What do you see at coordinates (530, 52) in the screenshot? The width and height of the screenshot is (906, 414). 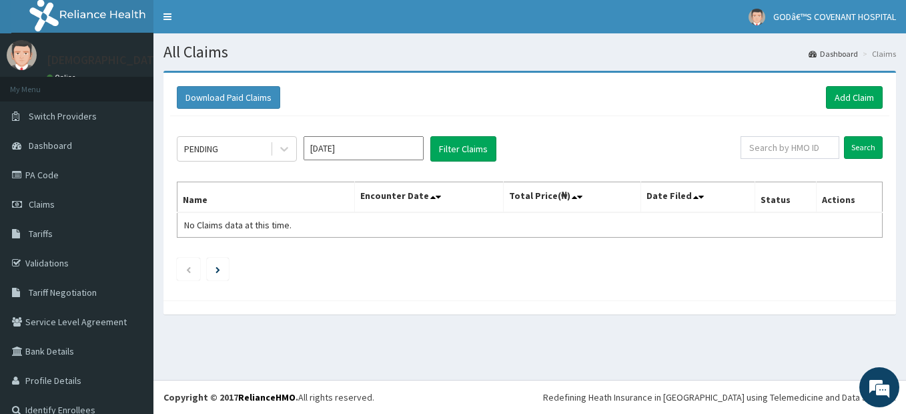 I see `h1: All Claims` at bounding box center [530, 52].